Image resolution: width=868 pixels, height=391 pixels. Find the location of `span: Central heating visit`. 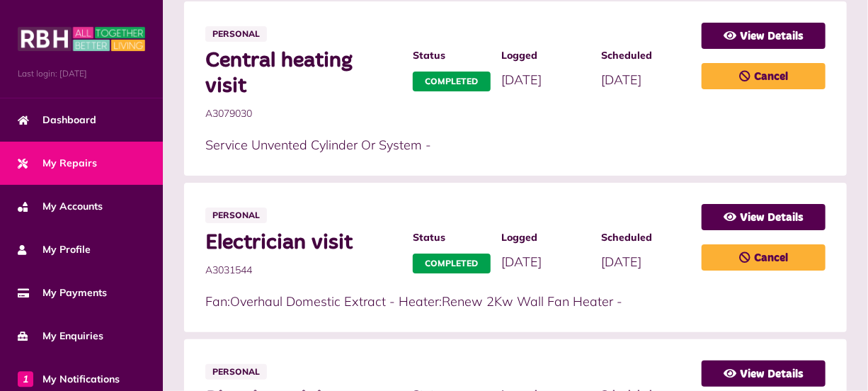

span: Central heating visit is located at coordinates (301, 73).